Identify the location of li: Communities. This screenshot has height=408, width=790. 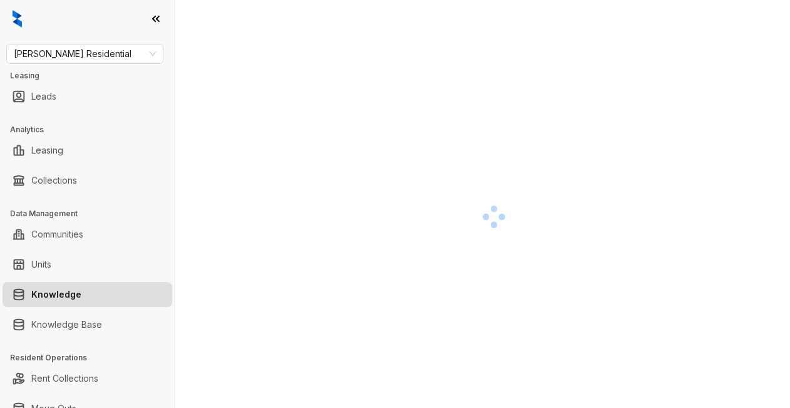
(87, 234).